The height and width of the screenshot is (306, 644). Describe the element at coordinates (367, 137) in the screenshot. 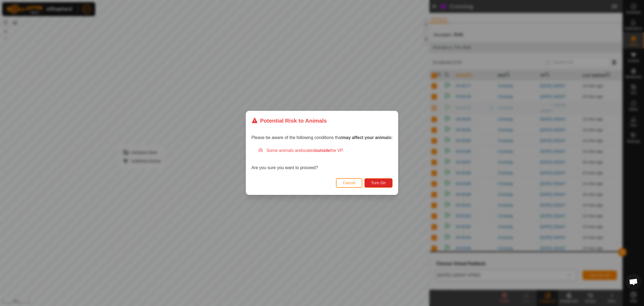

I see `strong: may affect your animals:` at that location.